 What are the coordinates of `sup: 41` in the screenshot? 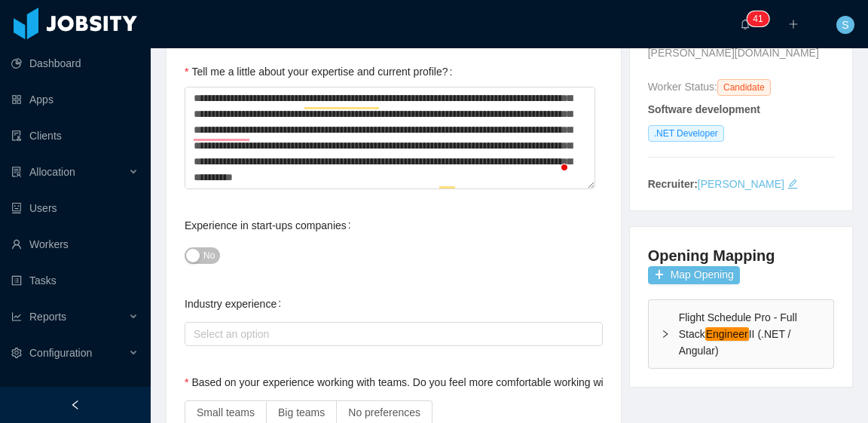 It's located at (758, 19).